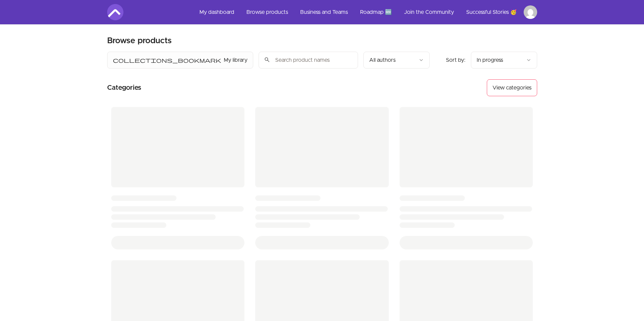  Describe the element at coordinates (397, 60) in the screenshot. I see `button: Filter by author` at that location.